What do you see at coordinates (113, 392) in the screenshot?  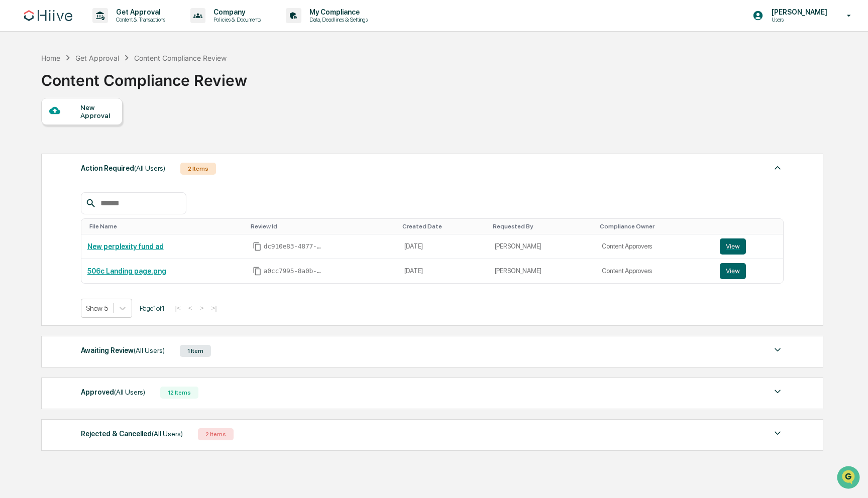 I see `div: Approved` at bounding box center [113, 392].